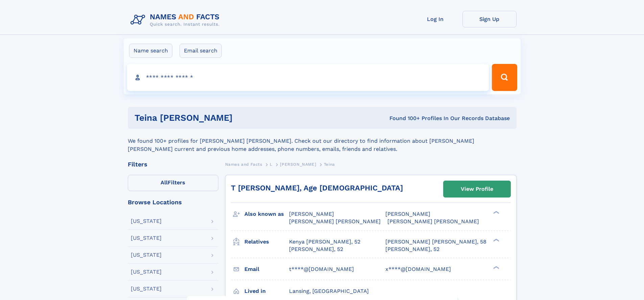 This screenshot has width=644, height=300. What do you see at coordinates (329, 164) in the screenshot?
I see `span: Teina` at bounding box center [329, 164].